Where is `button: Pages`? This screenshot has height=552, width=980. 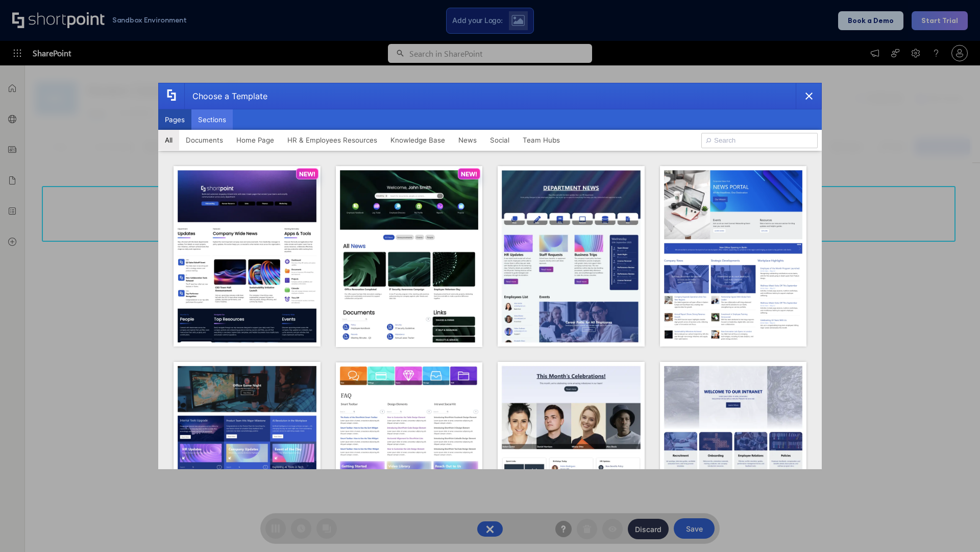 button: Pages is located at coordinates (175, 120).